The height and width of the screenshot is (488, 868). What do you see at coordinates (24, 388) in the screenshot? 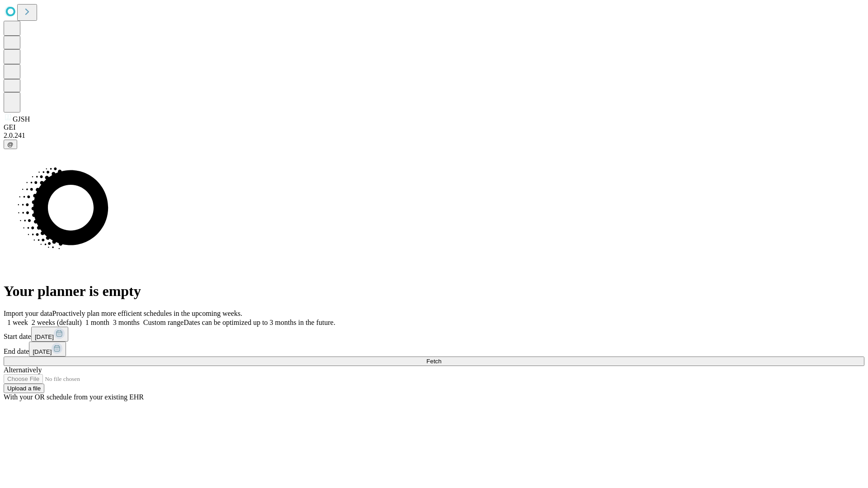
I see `button: Upload a file` at bounding box center [24, 388].